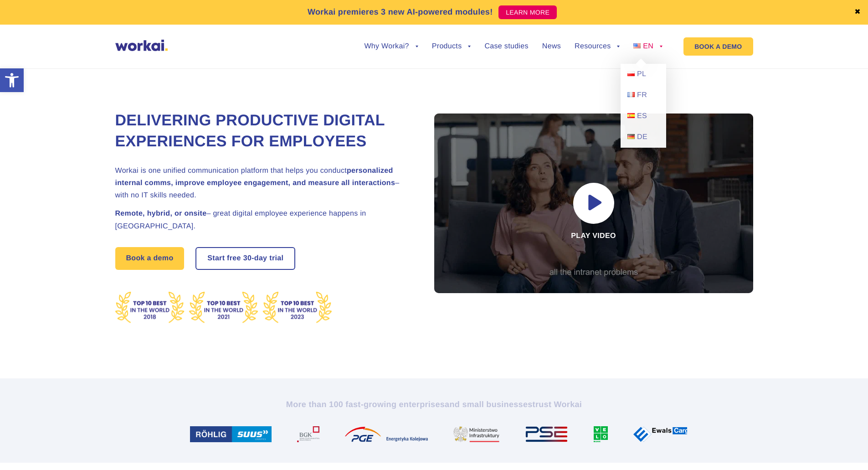  I want to click on span: DE, so click(642, 136).